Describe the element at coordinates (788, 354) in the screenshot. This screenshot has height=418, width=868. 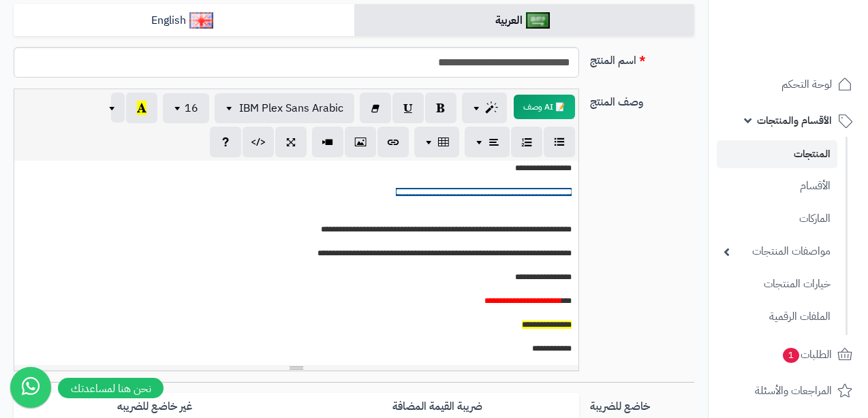
I see `a: الطلبات1` at that location.